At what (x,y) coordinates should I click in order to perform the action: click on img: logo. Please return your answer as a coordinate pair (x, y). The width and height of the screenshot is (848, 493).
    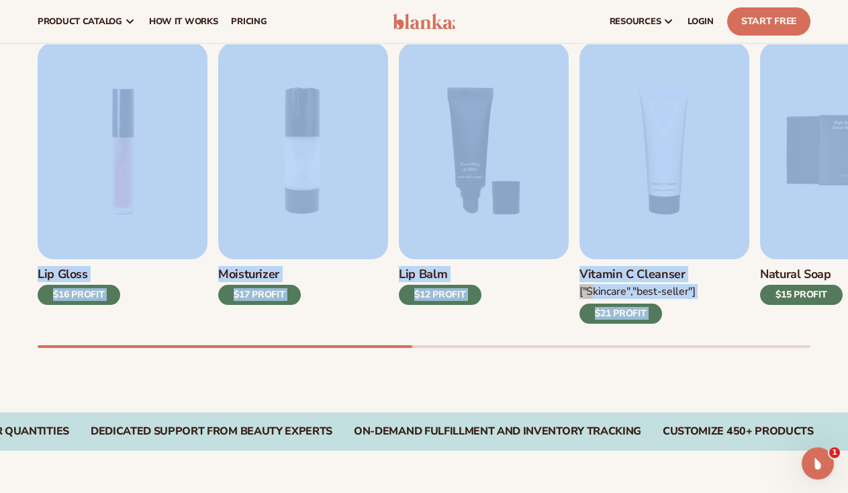
    Looking at the image, I should click on (424, 21).